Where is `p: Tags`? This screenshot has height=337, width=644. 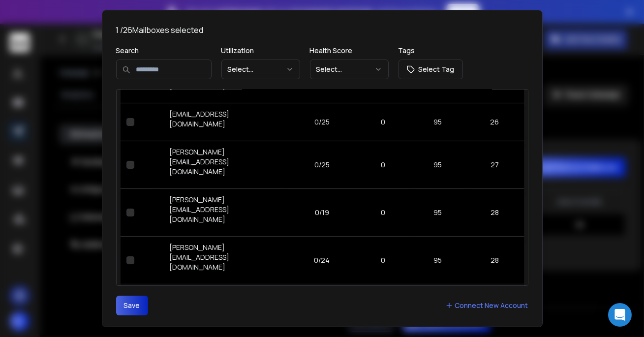 p: Tags is located at coordinates (430, 50).